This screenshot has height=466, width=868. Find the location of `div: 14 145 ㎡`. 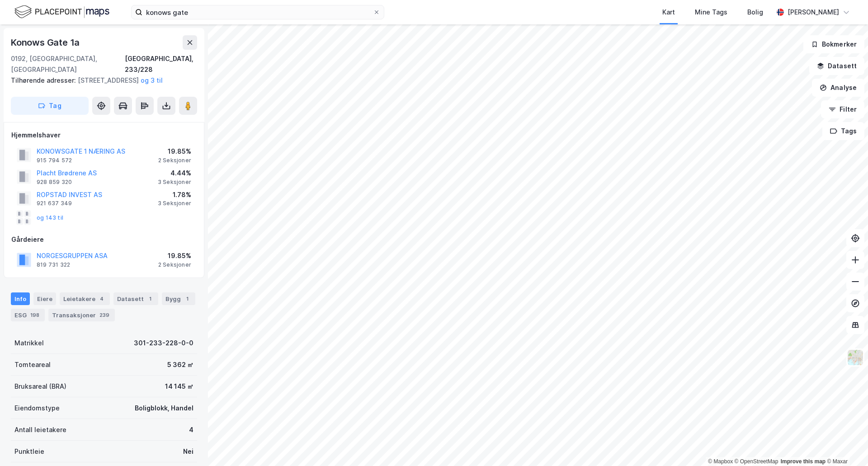

div: 14 145 ㎡ is located at coordinates (179, 387).